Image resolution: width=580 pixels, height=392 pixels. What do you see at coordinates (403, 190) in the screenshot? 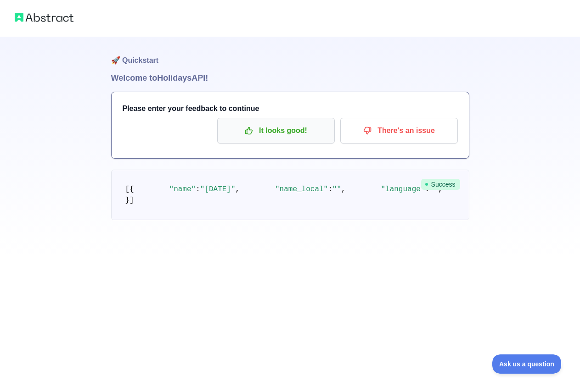
I see `span: "language"` at bounding box center [403, 190].